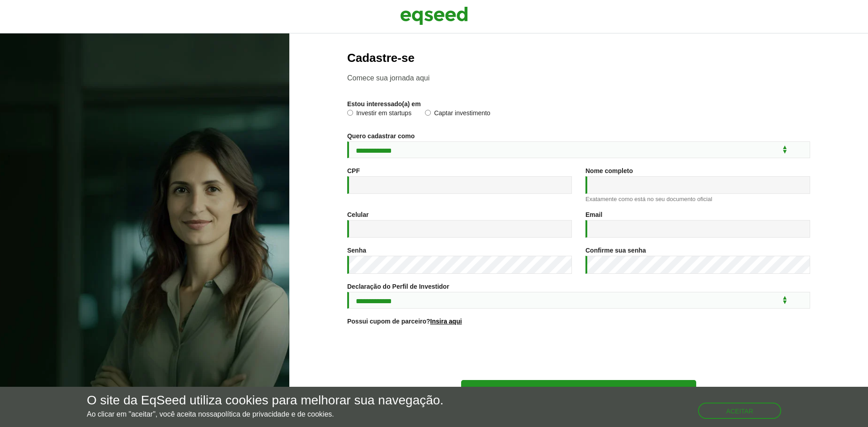  I want to click on label: Celular, so click(357, 215).